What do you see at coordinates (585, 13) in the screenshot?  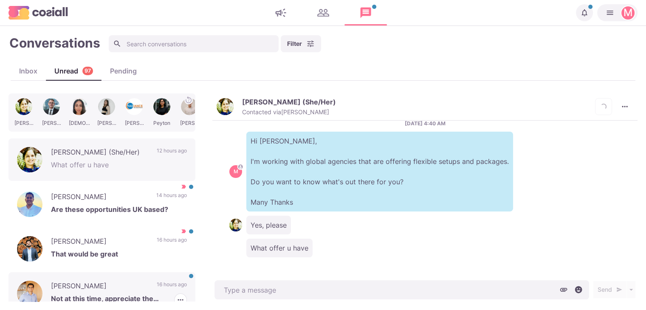 I see `button: Notifications` at bounding box center [585, 13].